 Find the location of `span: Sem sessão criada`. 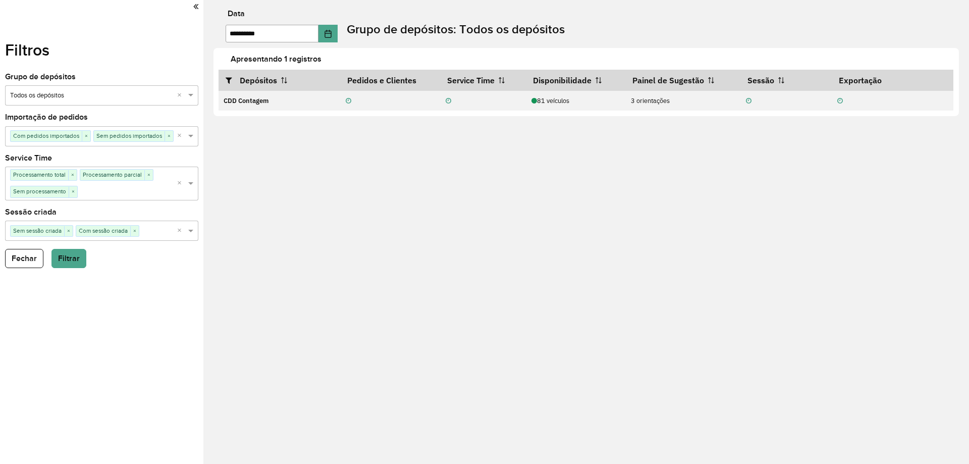

span: Sem sessão criada is located at coordinates (37, 231).